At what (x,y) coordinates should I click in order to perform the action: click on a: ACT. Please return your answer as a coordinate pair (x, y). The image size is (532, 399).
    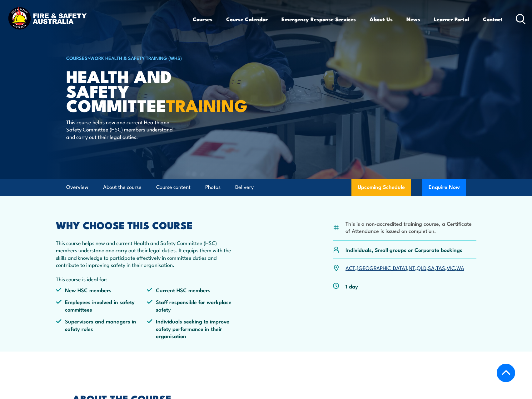
    Looking at the image, I should click on (350, 267).